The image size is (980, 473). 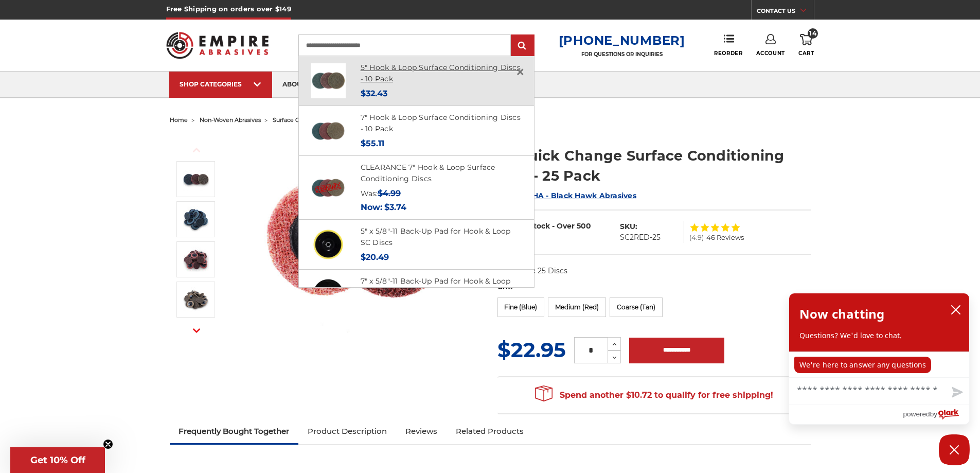 What do you see at coordinates (640, 237) in the screenshot?
I see `dd: SC2RED-25` at bounding box center [640, 237].